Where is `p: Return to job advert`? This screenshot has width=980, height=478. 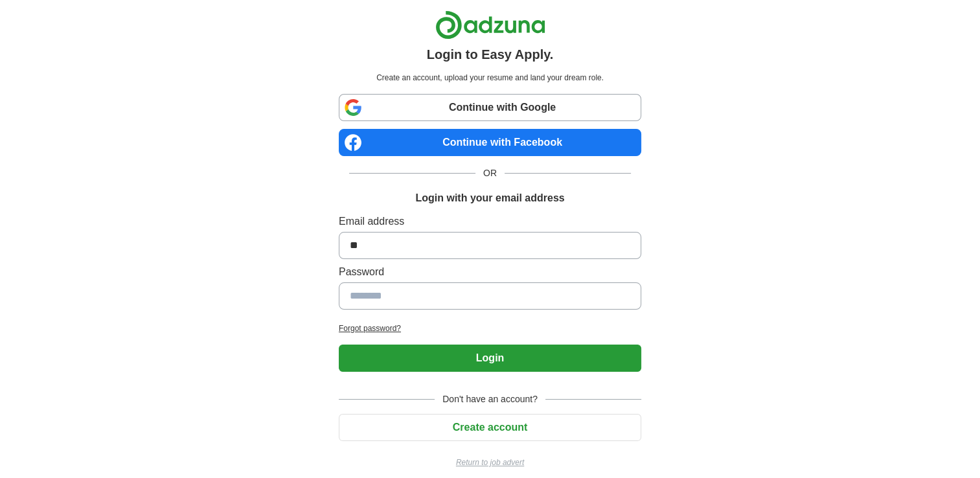 p: Return to job advert is located at coordinates (490, 463).